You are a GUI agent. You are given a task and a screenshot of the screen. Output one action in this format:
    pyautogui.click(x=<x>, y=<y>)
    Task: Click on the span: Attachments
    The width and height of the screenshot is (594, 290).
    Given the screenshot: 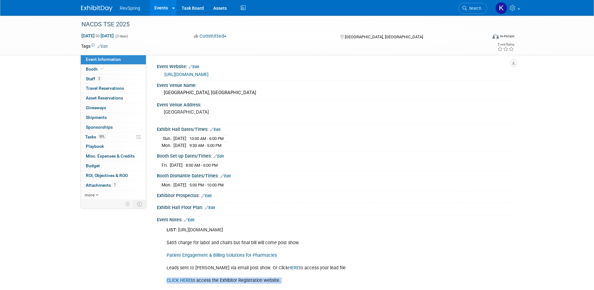 What is the action you would take?
    pyautogui.click(x=102, y=185)
    